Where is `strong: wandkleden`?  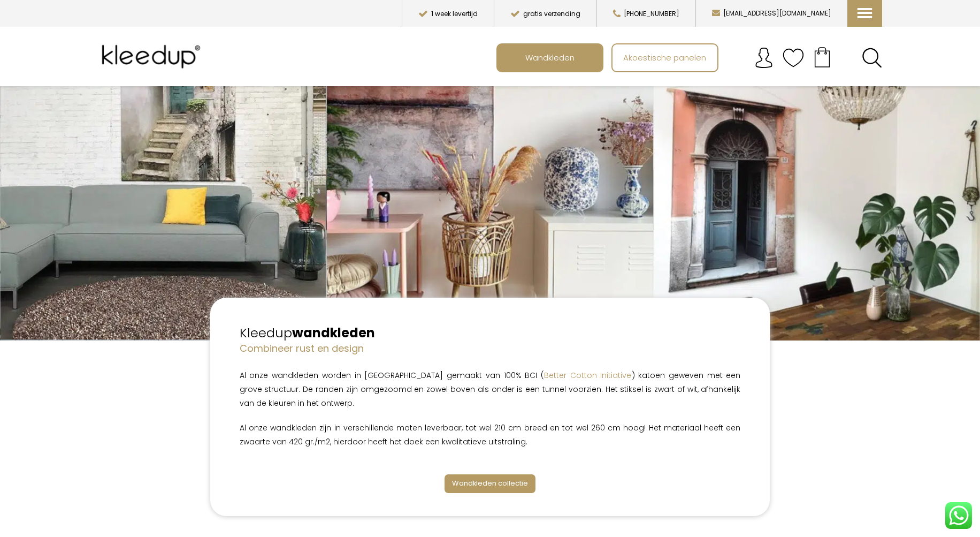 strong: wandkleden is located at coordinates (333, 332).